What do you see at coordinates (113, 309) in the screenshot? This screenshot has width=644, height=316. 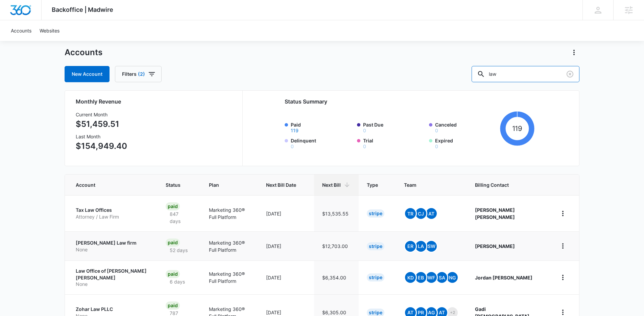 I see `p: Zohar Law PLLC` at bounding box center [113, 309].